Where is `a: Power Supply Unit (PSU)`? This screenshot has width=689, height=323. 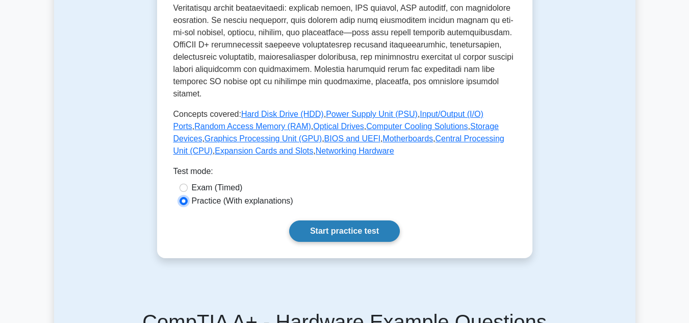 a: Power Supply Unit (PSU) is located at coordinates (372, 114).